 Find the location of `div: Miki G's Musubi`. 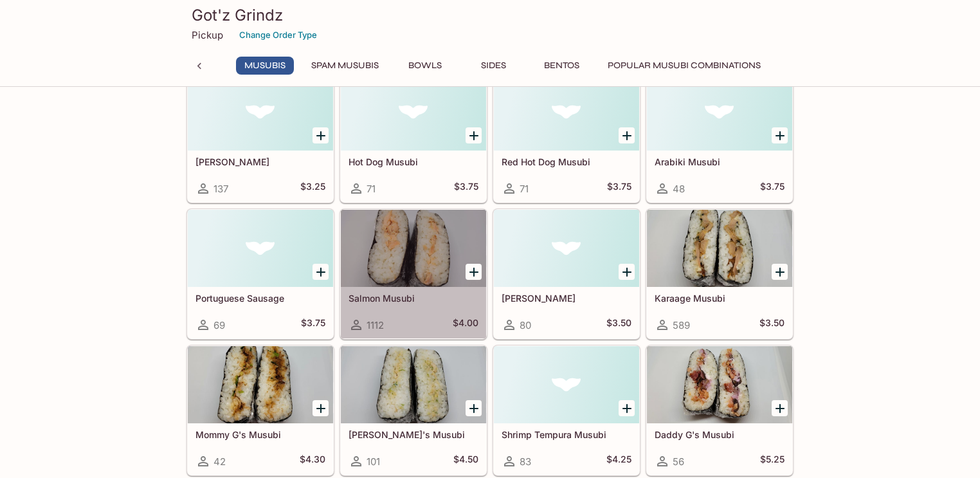

div: Miki G's Musubi is located at coordinates (414, 385).